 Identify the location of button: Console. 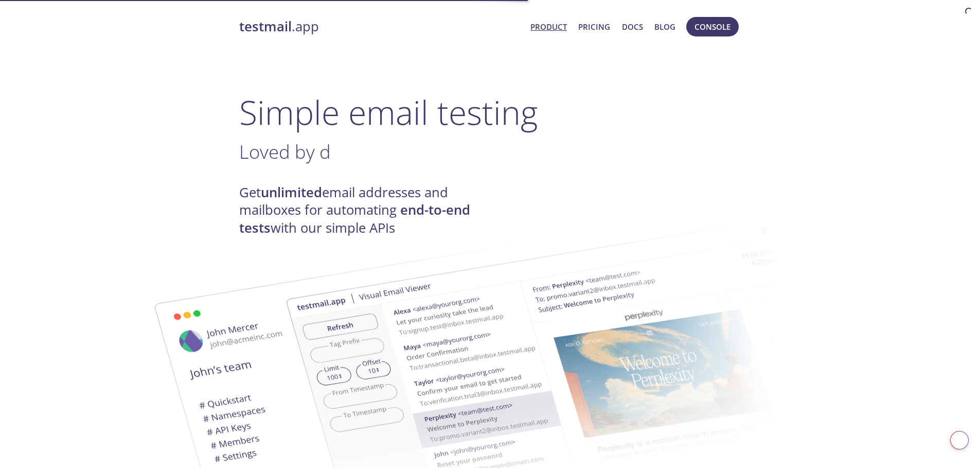
(713, 27).